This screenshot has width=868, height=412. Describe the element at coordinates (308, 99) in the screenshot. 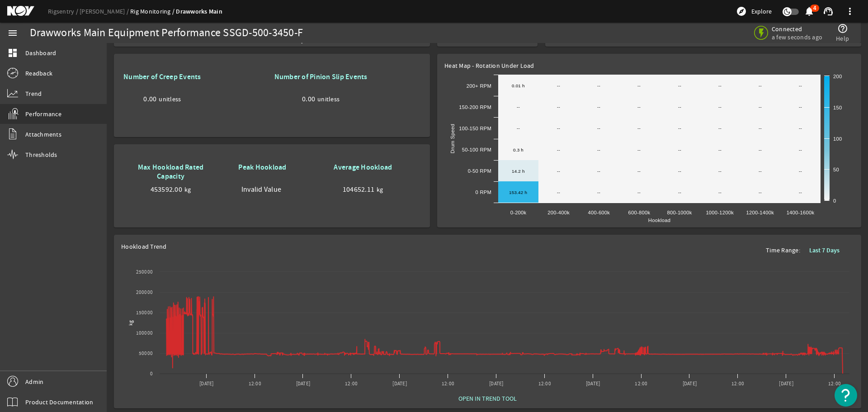

I see `span: 0.00` at that location.